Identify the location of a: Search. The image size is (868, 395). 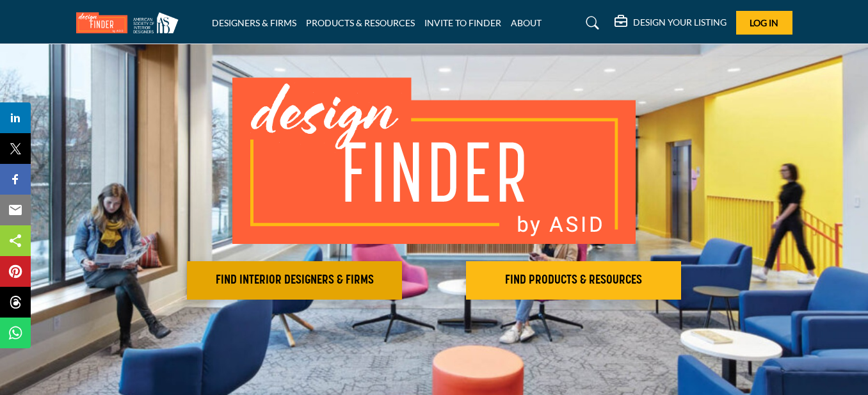
(590, 23).